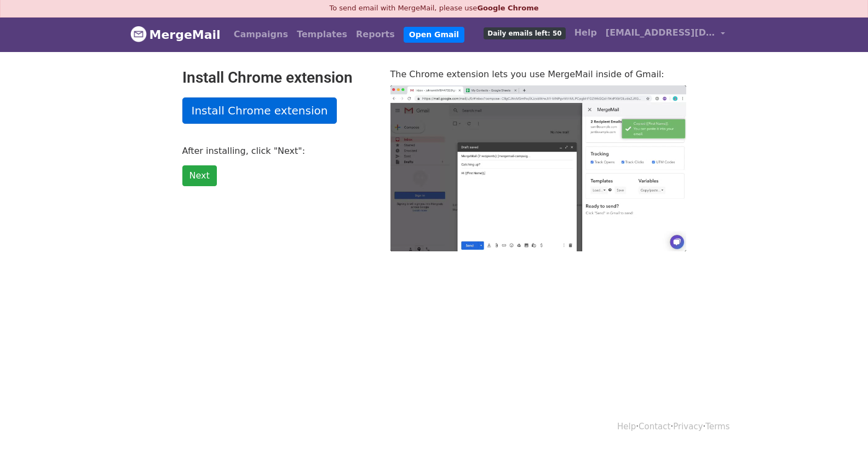 The height and width of the screenshot is (449, 868). Describe the element at coordinates (525, 33) in the screenshot. I see `span: Daily emails left: 50` at that location.